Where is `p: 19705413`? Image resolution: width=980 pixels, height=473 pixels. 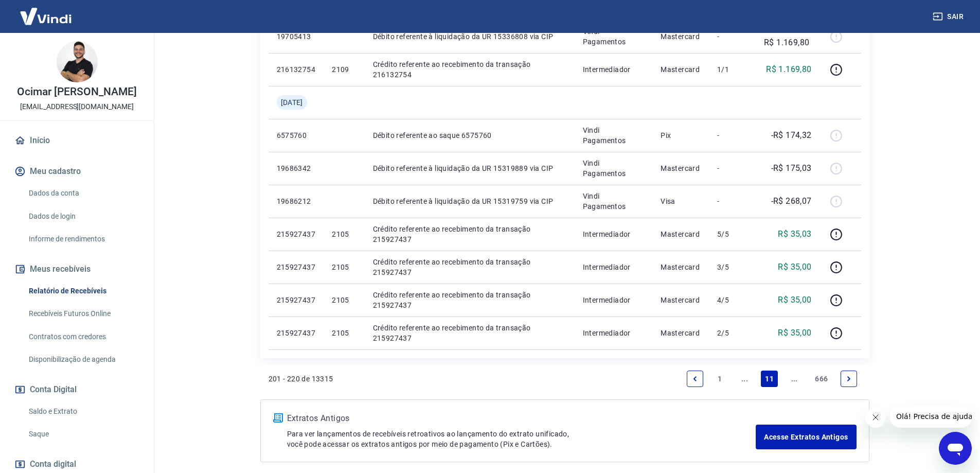 p: 19705413 is located at coordinates (296, 36).